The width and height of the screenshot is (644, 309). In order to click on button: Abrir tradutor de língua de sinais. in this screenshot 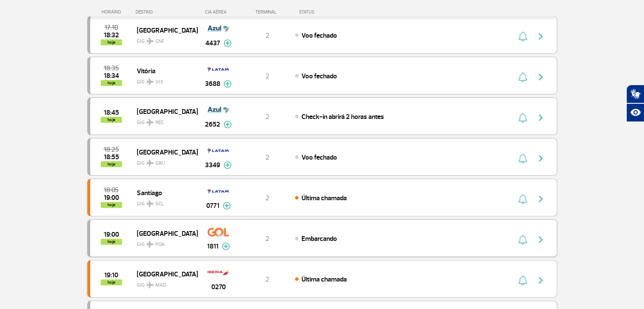, I will do `click(635, 94)`.